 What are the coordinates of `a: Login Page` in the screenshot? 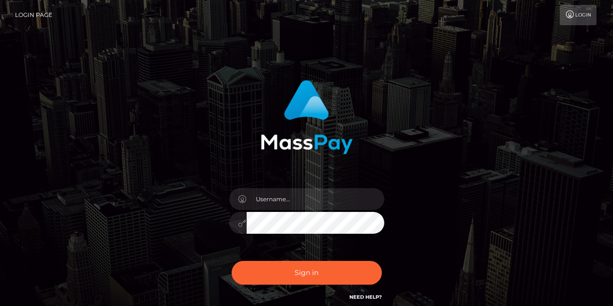 It's located at (33, 15).